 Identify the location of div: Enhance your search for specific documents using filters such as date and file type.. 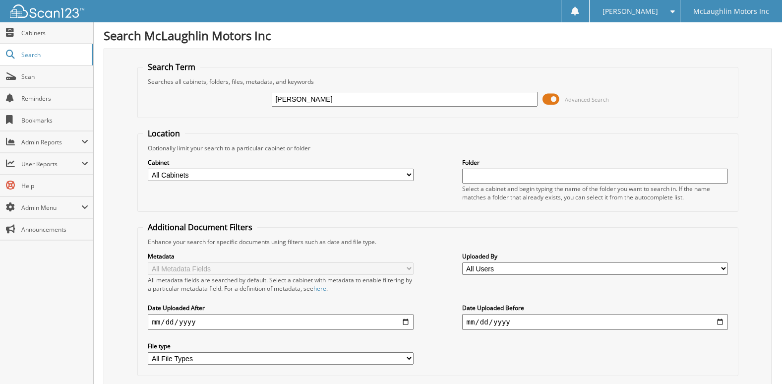
(437, 241).